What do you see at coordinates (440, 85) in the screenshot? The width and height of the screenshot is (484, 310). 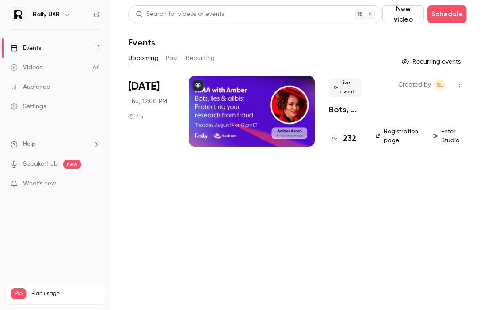 I see `span: SL` at bounding box center [440, 85].